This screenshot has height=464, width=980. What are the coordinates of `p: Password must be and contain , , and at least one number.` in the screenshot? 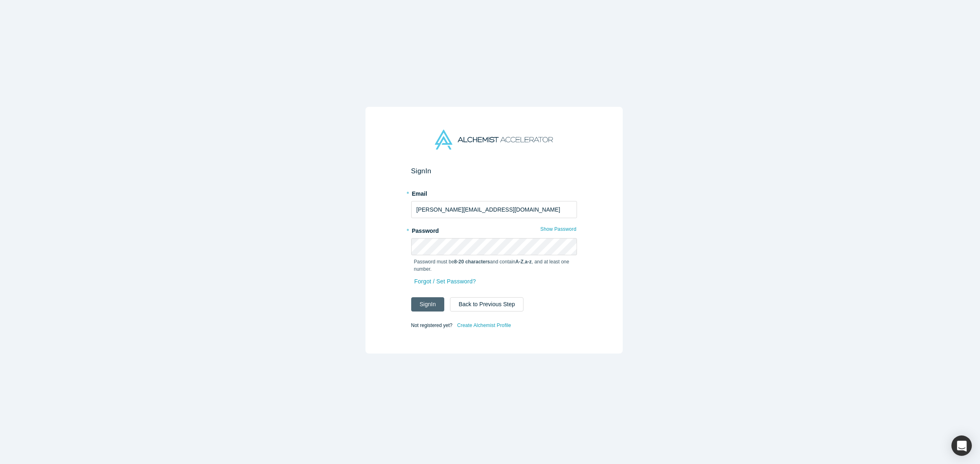 It's located at (494, 265).